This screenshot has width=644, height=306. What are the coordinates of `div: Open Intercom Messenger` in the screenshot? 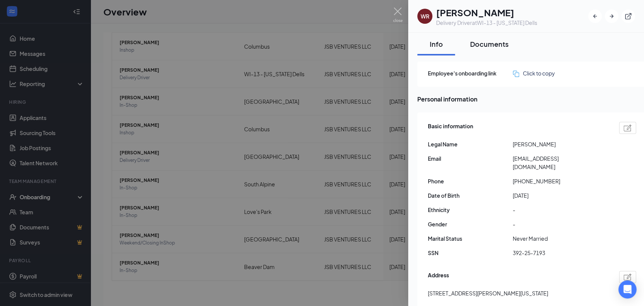 It's located at (627, 290).